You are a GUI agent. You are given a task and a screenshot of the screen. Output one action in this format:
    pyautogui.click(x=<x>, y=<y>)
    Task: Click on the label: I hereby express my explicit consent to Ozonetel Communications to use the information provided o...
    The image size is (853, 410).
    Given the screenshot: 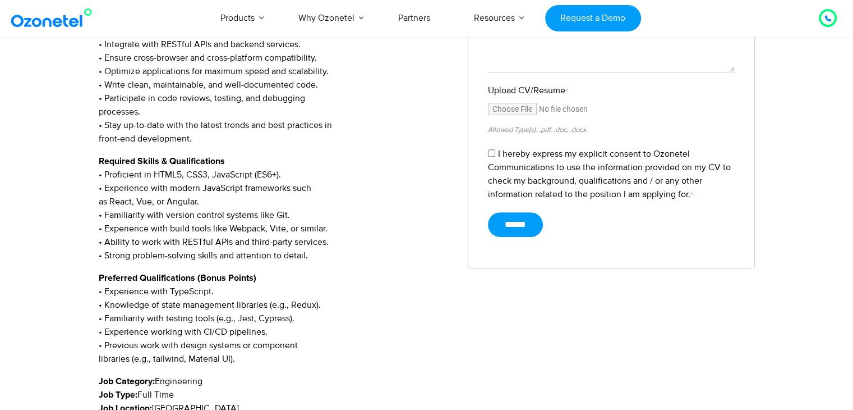 What is the action you would take?
    pyautogui.click(x=609, y=174)
    